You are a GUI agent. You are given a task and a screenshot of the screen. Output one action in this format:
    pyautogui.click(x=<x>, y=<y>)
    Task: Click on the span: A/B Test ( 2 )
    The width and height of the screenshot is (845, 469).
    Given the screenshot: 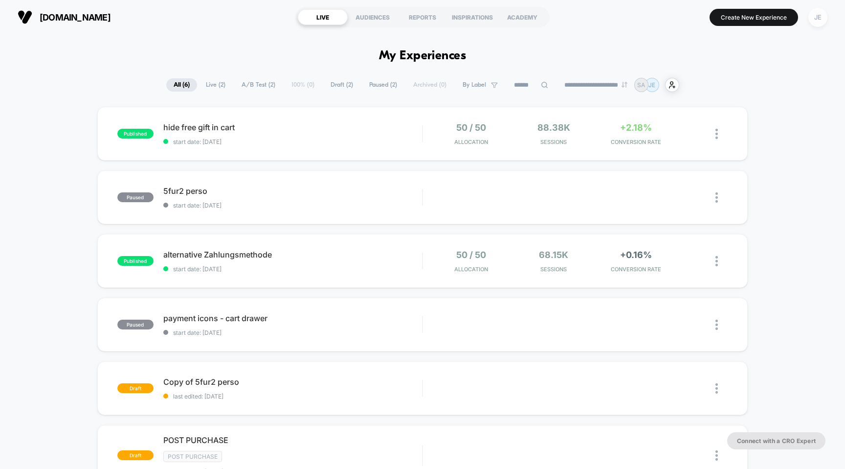 What is the action you would take?
    pyautogui.click(x=258, y=85)
    